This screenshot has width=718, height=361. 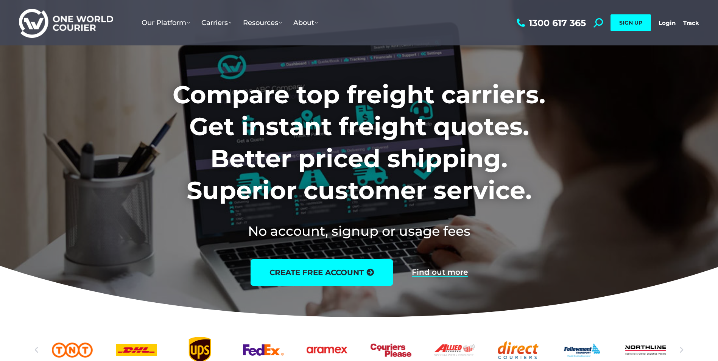 What do you see at coordinates (66, 23) in the screenshot?
I see `img: One World Courier` at bounding box center [66, 23].